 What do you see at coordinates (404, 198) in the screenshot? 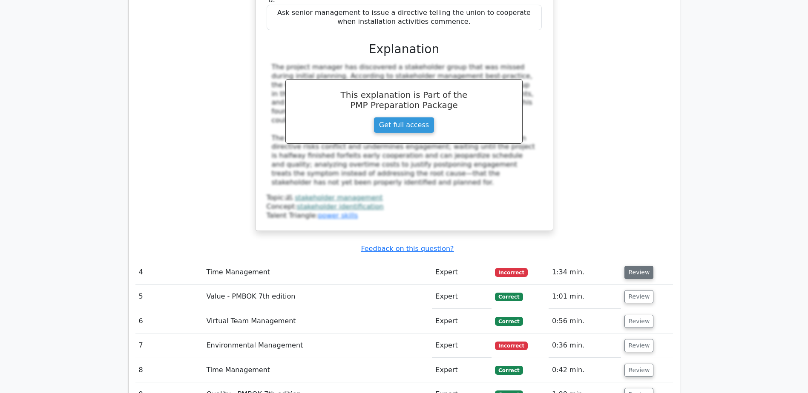
I see `div: Topic:` at bounding box center [404, 198].